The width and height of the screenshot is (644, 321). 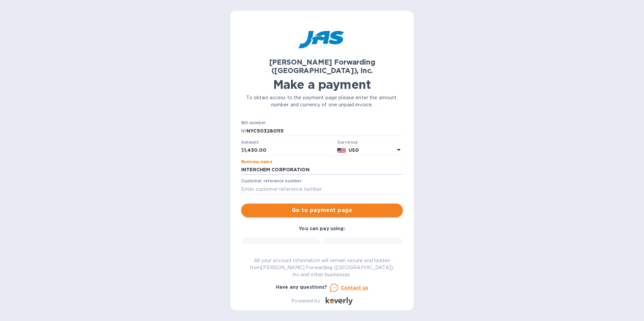 I want to click on input: Enter bill number, so click(x=325, y=131).